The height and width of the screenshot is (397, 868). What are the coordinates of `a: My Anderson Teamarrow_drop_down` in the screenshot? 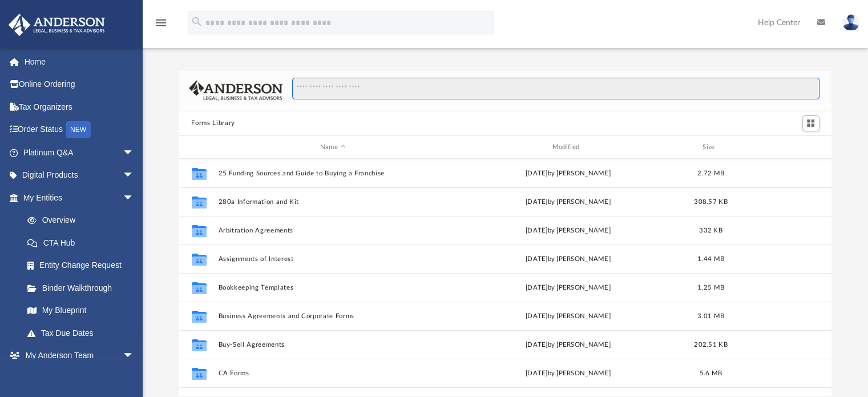 It's located at (76, 356).